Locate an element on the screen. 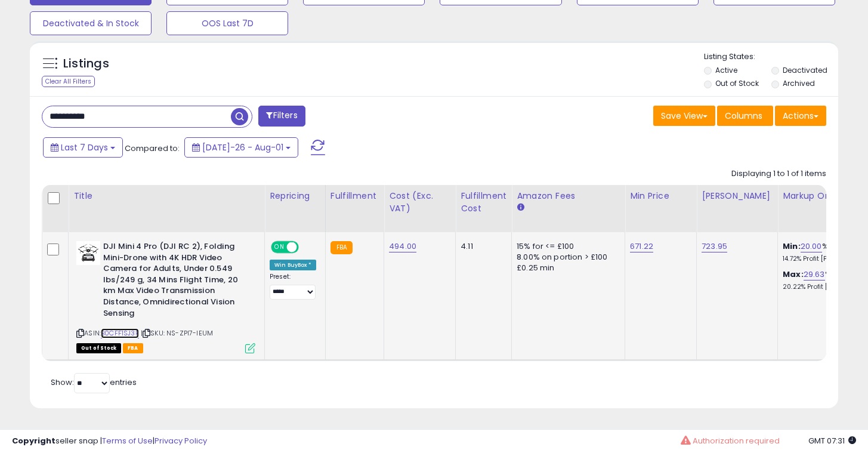  button: Columns is located at coordinates (745, 116).